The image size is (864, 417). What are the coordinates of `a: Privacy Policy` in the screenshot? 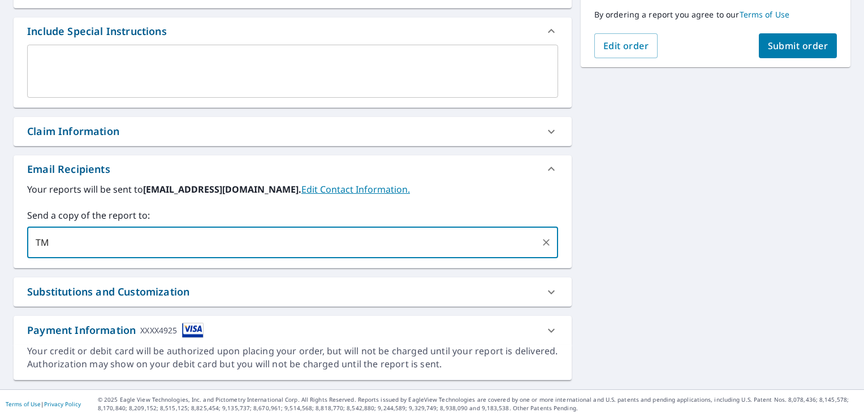 It's located at (62, 404).